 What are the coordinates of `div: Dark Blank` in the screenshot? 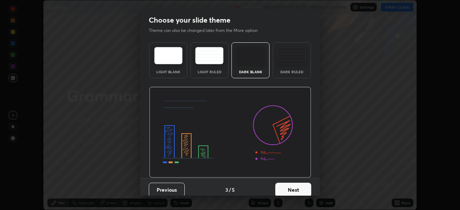 It's located at (250, 72).